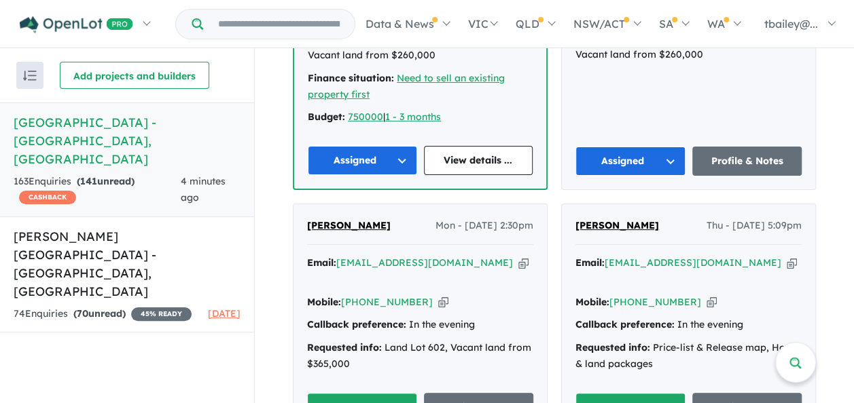  Describe the element at coordinates (350, 78) in the screenshot. I see `strong: Finance situation:` at that location.